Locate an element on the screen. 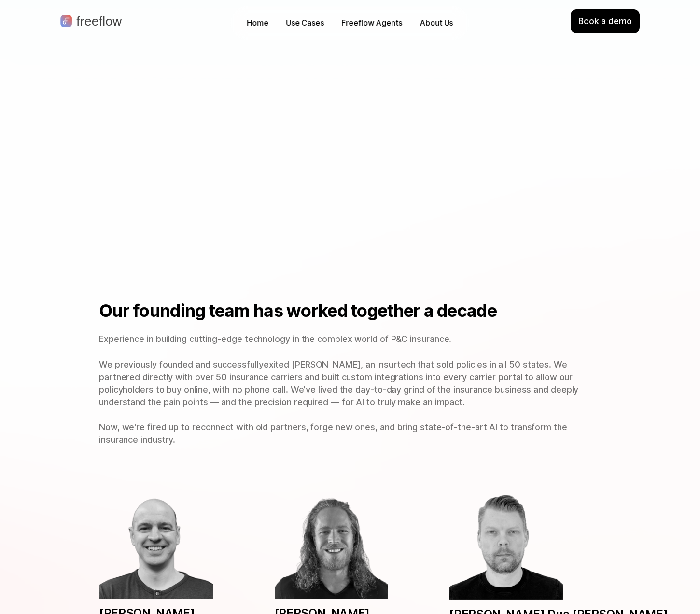 This screenshot has height=614, width=700. div: Use Cases is located at coordinates (305, 23).